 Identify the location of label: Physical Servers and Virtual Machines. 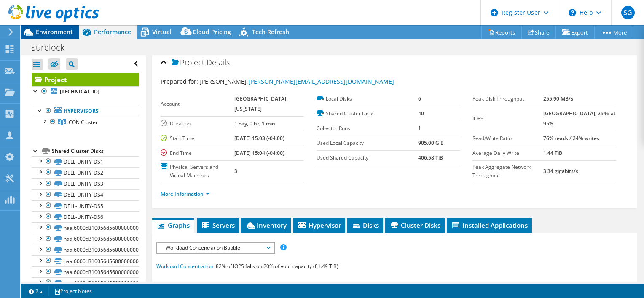
(198, 172).